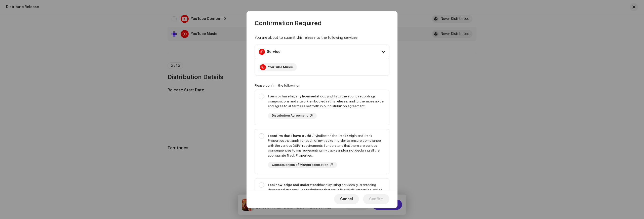  I want to click on span: Cancel, so click(347, 199).